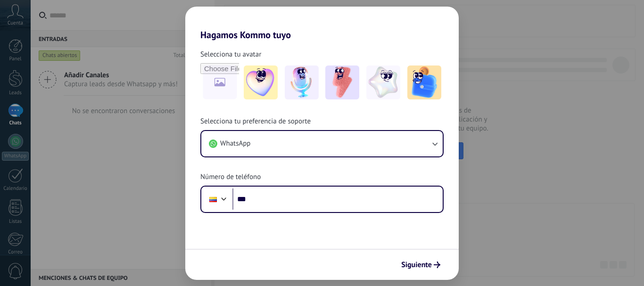 This screenshot has width=644, height=286. I want to click on img: -3.jpeg, so click(342, 83).